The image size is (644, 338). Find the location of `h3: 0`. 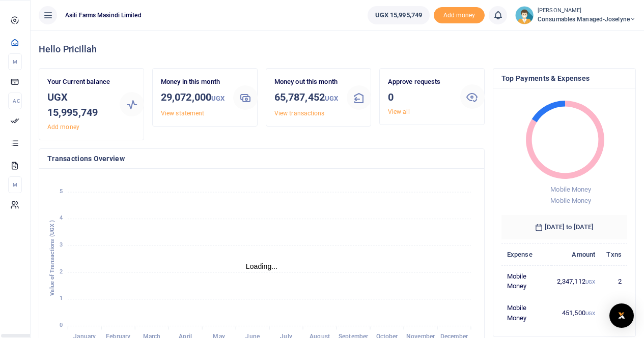

h3: 0 is located at coordinates (420, 97).